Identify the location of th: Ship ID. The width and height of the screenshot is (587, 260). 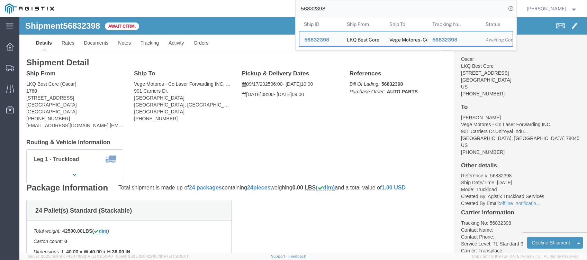
(321, 24).